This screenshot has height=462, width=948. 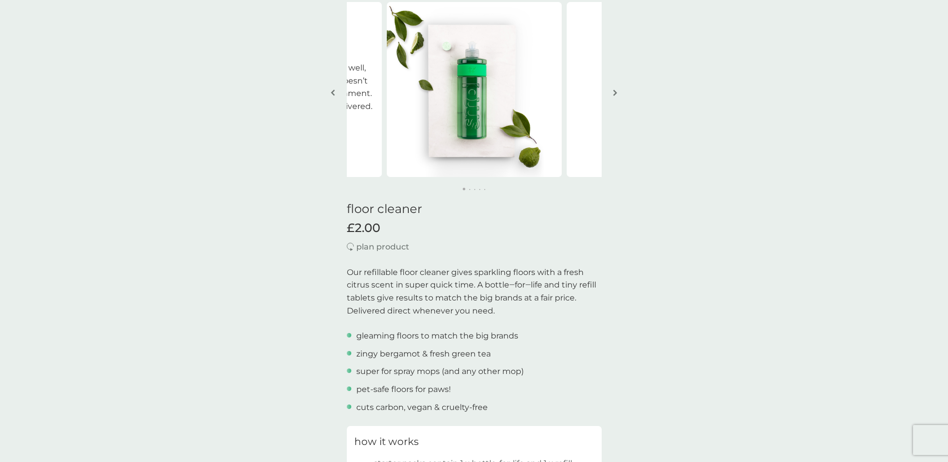 What do you see at coordinates (440, 371) in the screenshot?
I see `p: super for spray mops (and any other mop)` at bounding box center [440, 371].